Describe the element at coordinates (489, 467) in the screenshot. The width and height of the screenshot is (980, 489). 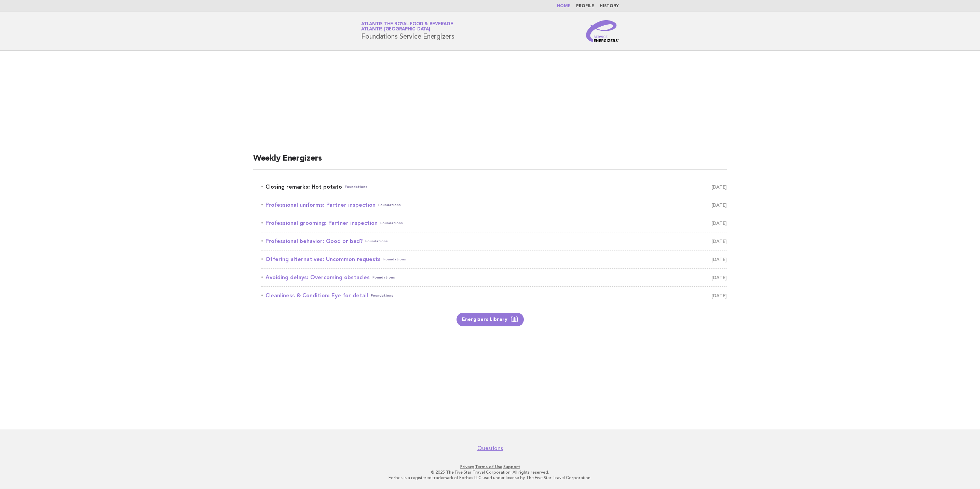
I see `a: Terms of Use` at that location.